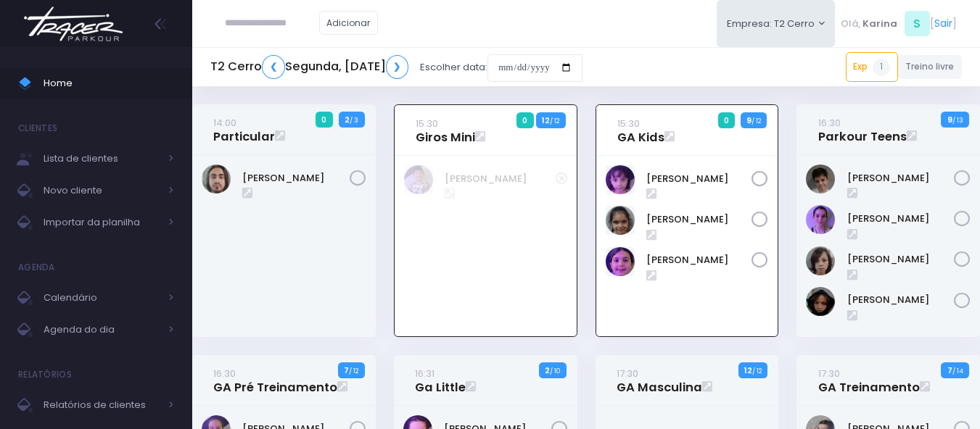  What do you see at coordinates (821, 261) in the screenshot?
I see `img: Tiê Hokama Massaro` at bounding box center [821, 261].